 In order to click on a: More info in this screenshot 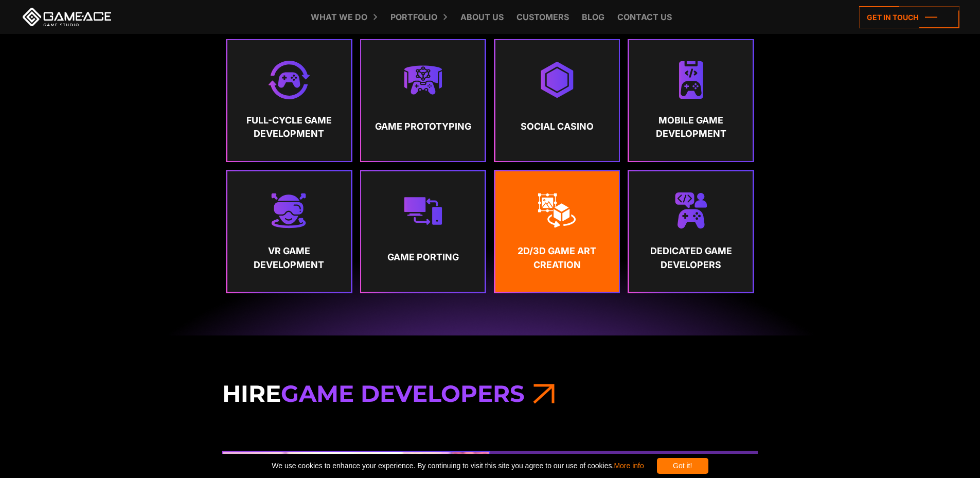, I will do `click(629, 465)`.